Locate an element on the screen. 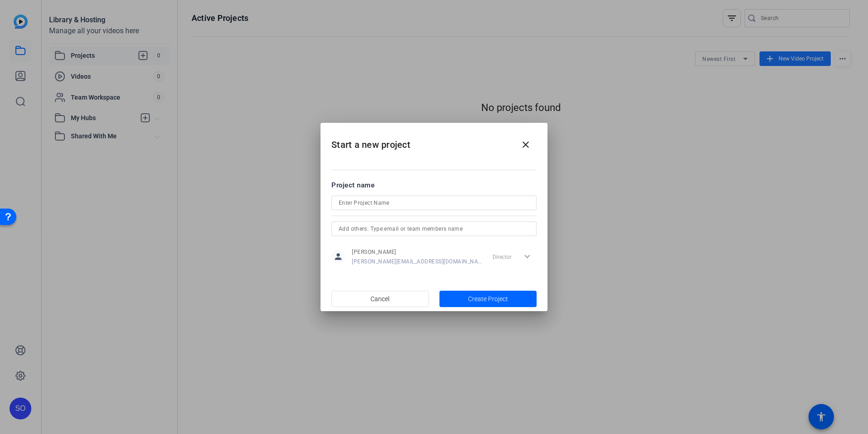  h2: Start a new project is located at coordinates (434, 141).